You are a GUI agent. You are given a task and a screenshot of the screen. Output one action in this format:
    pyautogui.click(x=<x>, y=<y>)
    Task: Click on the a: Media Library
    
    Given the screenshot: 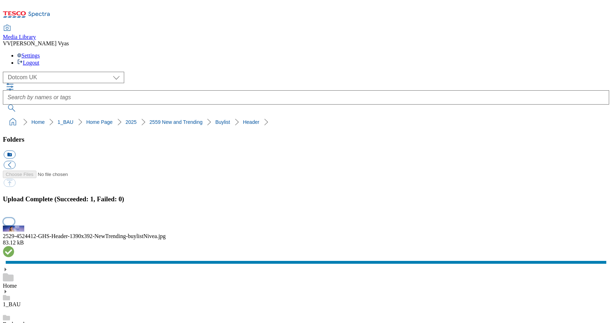 What is the action you would take?
    pyautogui.click(x=19, y=33)
    